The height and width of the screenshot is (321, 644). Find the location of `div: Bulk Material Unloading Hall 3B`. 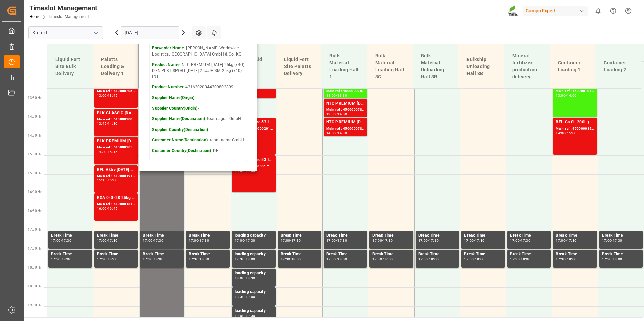

div: Bulk Material Unloading Hall 3B is located at coordinates (435, 66).